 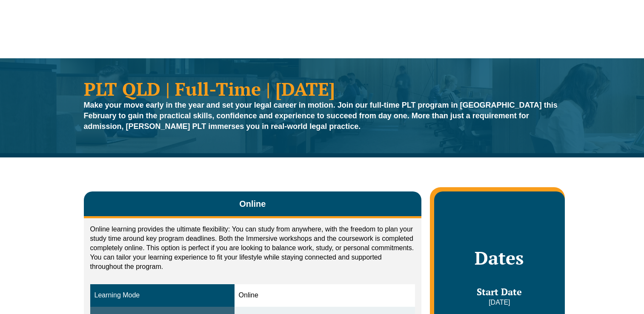 What do you see at coordinates (253, 248) in the screenshot?
I see `p: Online learning provides the ultimate flexibility: You can study from anywhere, with the freedom ...` at bounding box center [253, 248].